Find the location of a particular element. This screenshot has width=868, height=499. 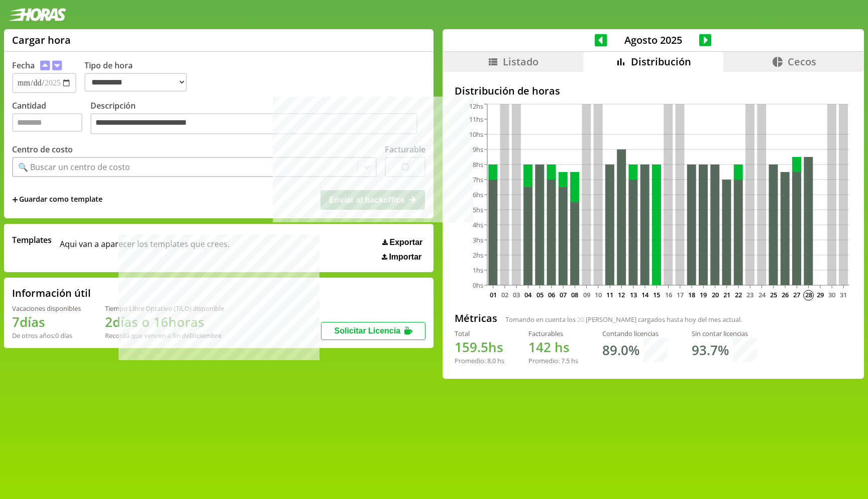

div: Tiempo Libre Optativo (TiLO) disponible is located at coordinates (165, 308).